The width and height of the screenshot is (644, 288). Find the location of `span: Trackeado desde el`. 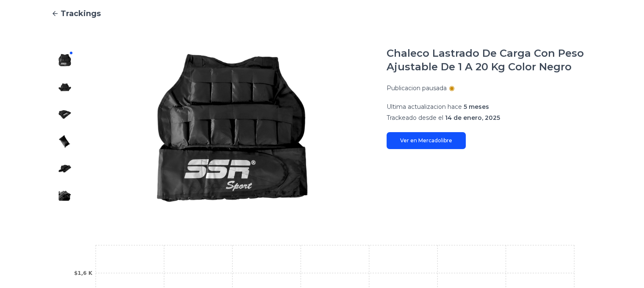

span: Trackeado desde el is located at coordinates (415, 118).